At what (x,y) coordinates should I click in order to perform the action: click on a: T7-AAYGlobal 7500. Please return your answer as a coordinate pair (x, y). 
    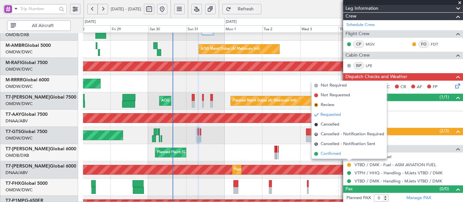
    Looking at the image, I should click on (26, 115).